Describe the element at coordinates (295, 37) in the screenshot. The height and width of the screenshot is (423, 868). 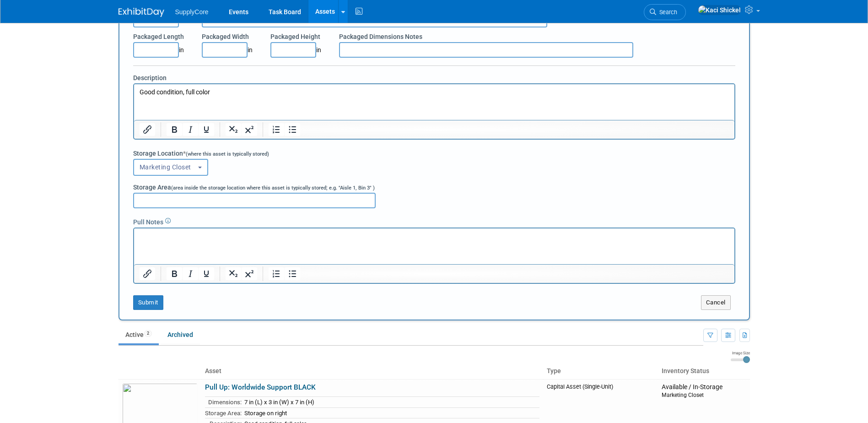
I see `label: Packaged Height` at that location.